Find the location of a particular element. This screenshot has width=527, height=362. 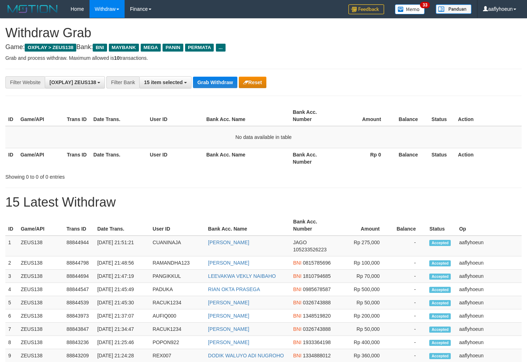

span: OXPLAY > ZEUS138 is located at coordinates (50, 48).